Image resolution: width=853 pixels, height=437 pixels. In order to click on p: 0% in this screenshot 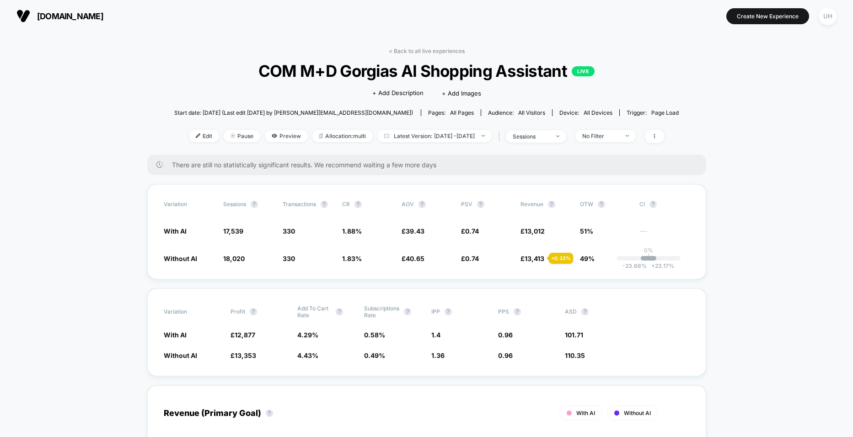, I will do `click(649, 250)`.